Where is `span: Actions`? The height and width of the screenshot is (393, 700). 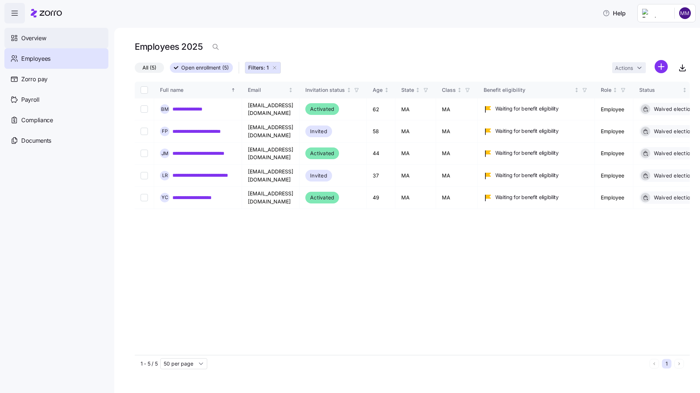 span: Actions is located at coordinates (624, 68).